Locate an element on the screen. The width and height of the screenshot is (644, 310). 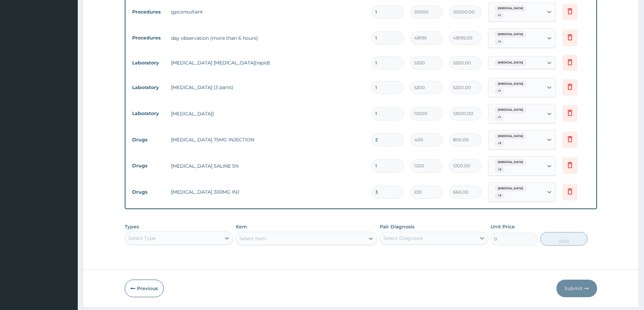
div: Select Diagnosis is located at coordinates (403, 238).